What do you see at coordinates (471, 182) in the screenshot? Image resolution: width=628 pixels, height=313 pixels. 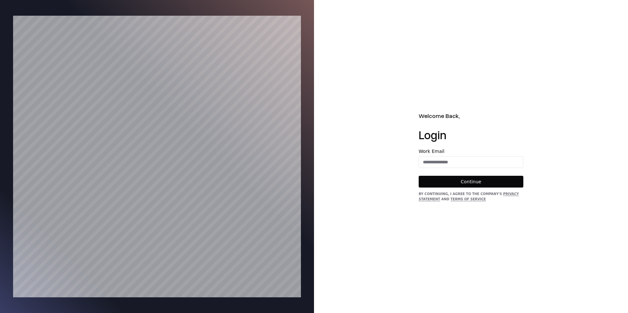 I see `button: Continue` at bounding box center [471, 182].